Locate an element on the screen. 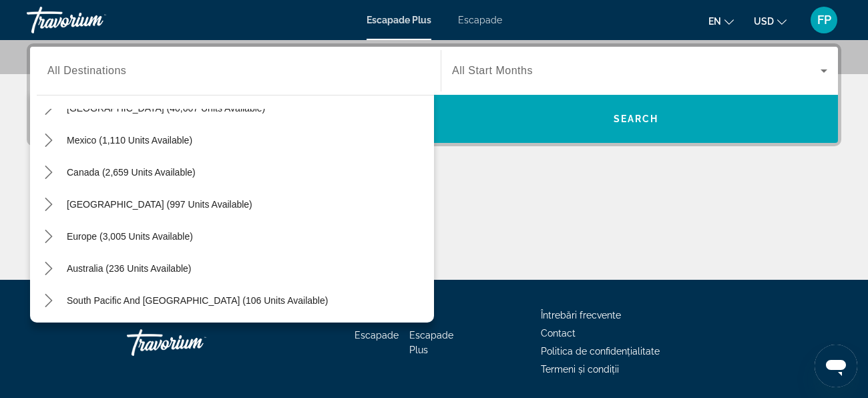  a: Întrebări frecvente is located at coordinates (581, 315).